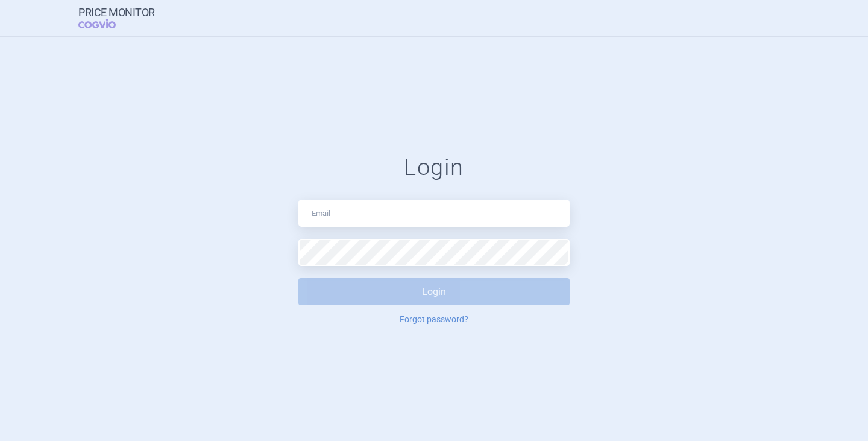 This screenshot has height=441, width=868. Describe the element at coordinates (434, 292) in the screenshot. I see `button: Login` at that location.